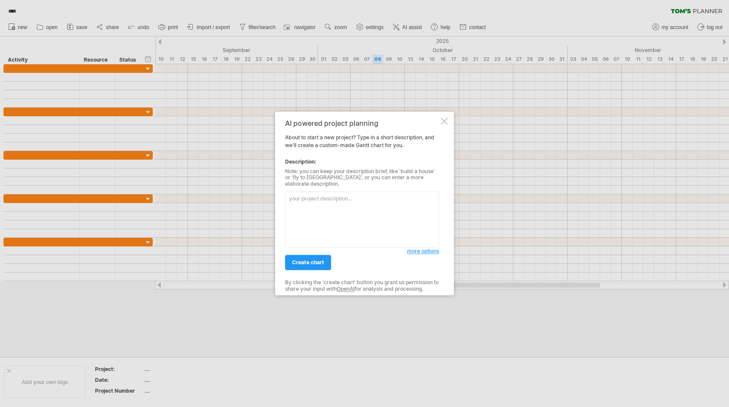  Describe the element at coordinates (362, 123) in the screenshot. I see `div: AI powered project planning` at that location.